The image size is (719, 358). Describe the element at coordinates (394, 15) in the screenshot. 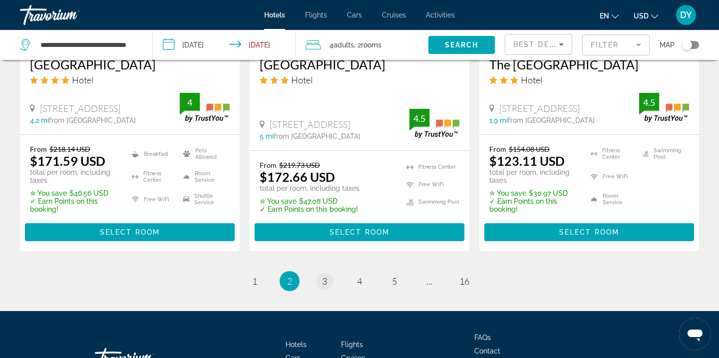

I see `span: Cruises` at that location.